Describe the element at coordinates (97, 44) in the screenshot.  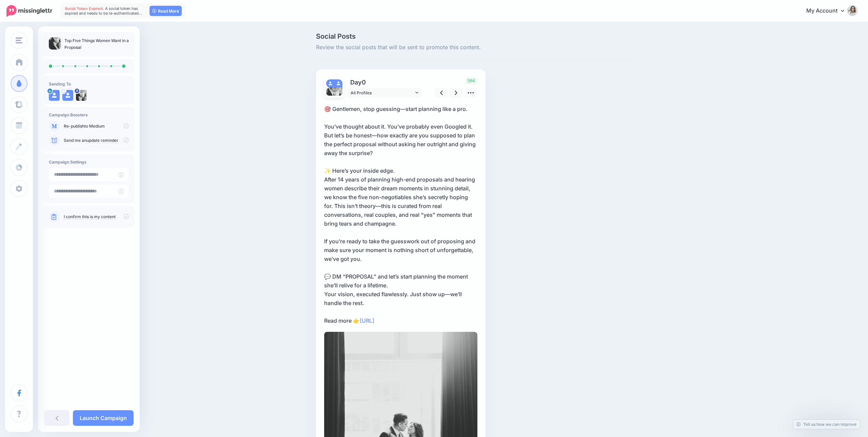
I see `p: Top Five Things Women Want in a Proposal` at that location.